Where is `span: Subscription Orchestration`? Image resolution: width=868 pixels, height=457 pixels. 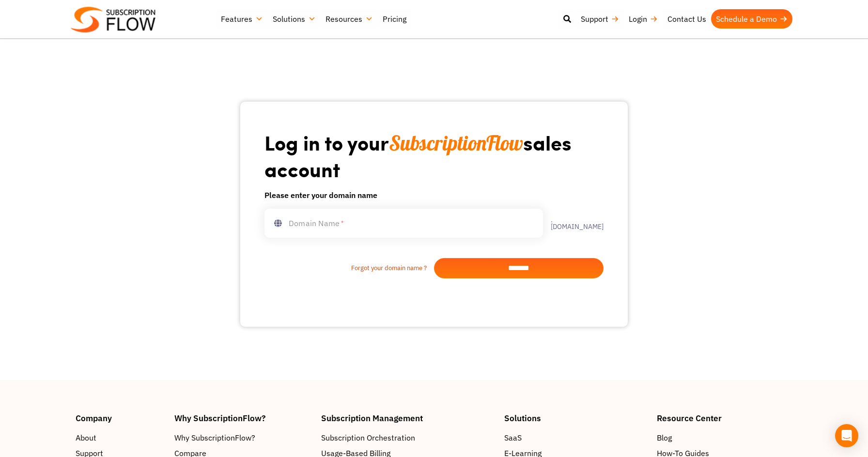
span: Subscription Orchestration is located at coordinates (368, 438).